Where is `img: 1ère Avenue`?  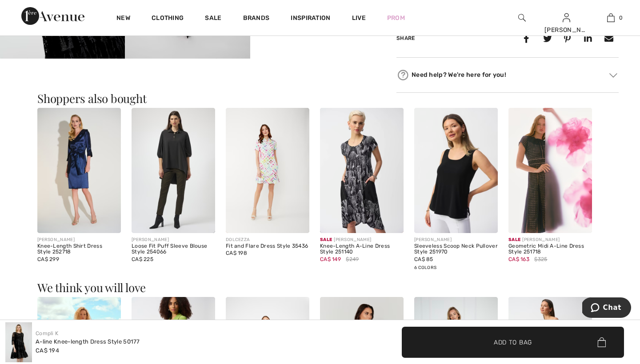
img: 1ère Avenue is located at coordinates (53, 16).